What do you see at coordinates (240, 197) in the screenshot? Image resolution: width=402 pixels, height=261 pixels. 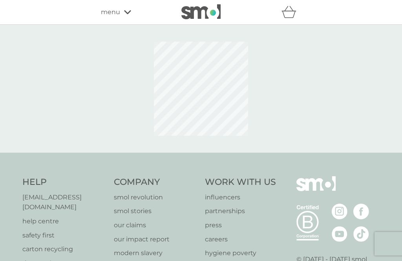 I see `p: influencers` at bounding box center [240, 197].